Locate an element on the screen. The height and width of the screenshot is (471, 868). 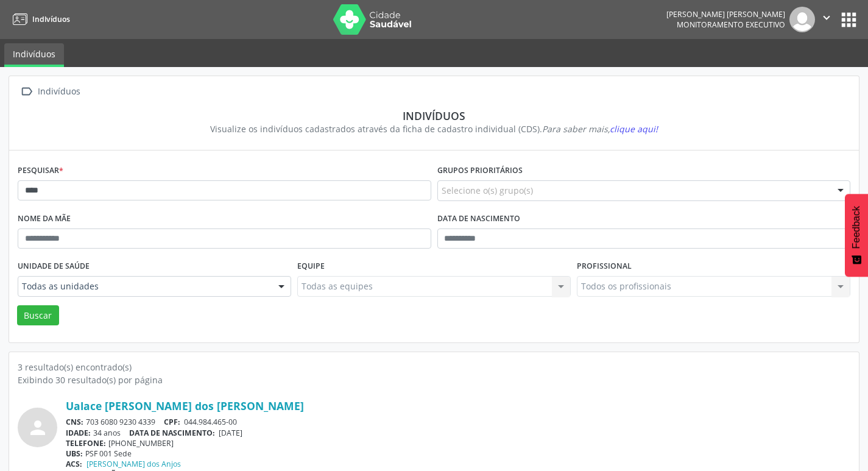
span: UBS: is located at coordinates (74, 453).